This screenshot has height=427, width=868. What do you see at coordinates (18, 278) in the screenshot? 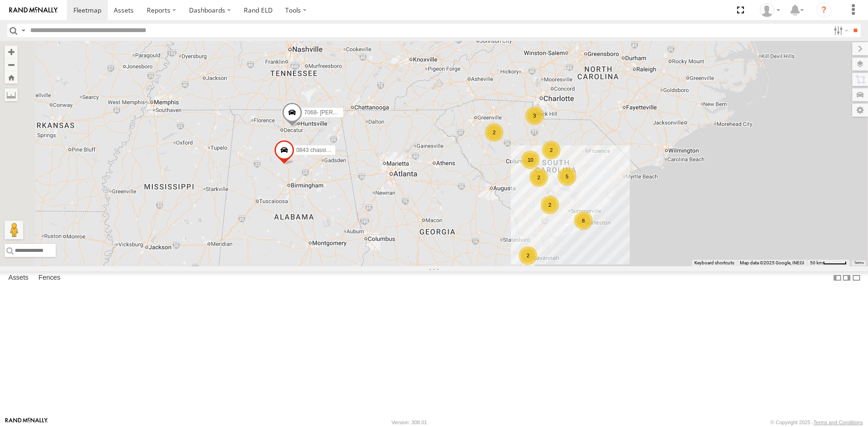
I see `label: Assets` at bounding box center [18, 278].